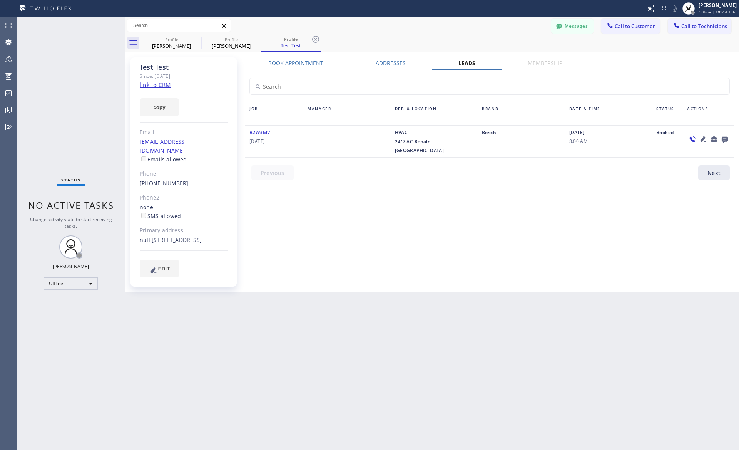  I want to click on div: Manager, so click(346, 114).